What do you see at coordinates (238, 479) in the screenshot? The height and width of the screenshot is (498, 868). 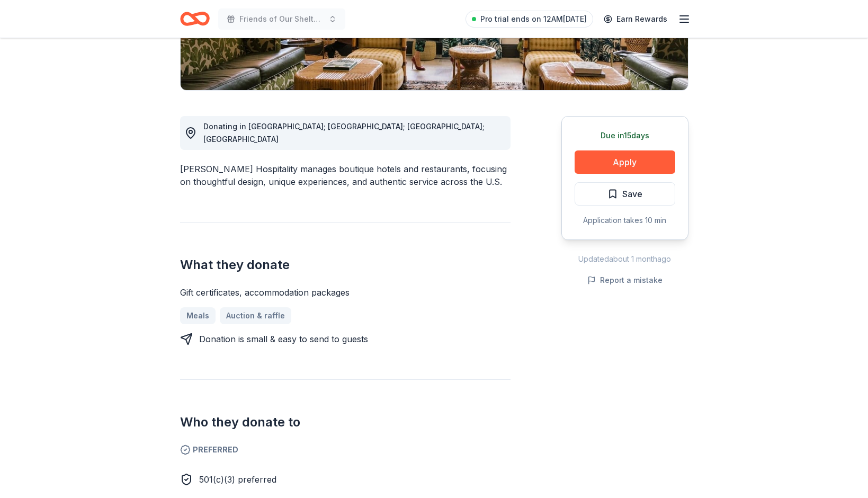 I see `span: 501(c)(3) preferred` at bounding box center [238, 479].